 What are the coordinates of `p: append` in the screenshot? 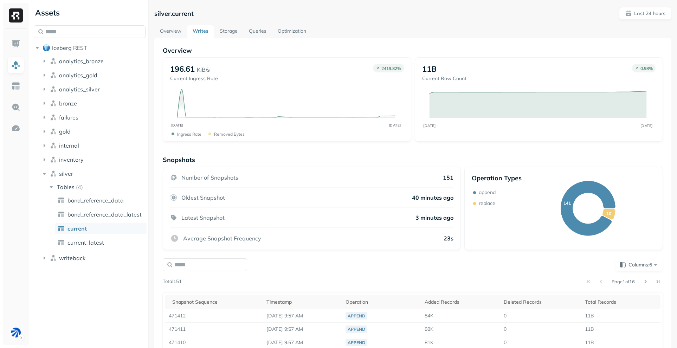 It's located at (487, 192).